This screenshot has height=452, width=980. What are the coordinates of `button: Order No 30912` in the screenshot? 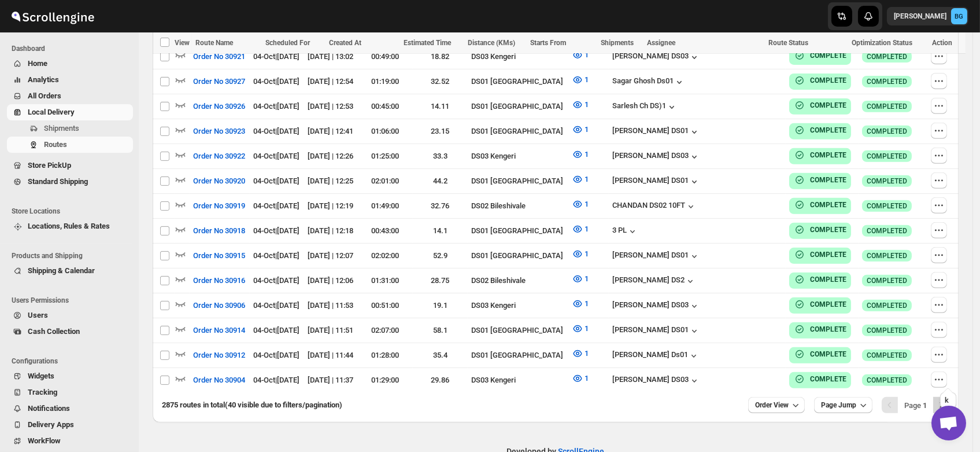 It's located at (219, 355).